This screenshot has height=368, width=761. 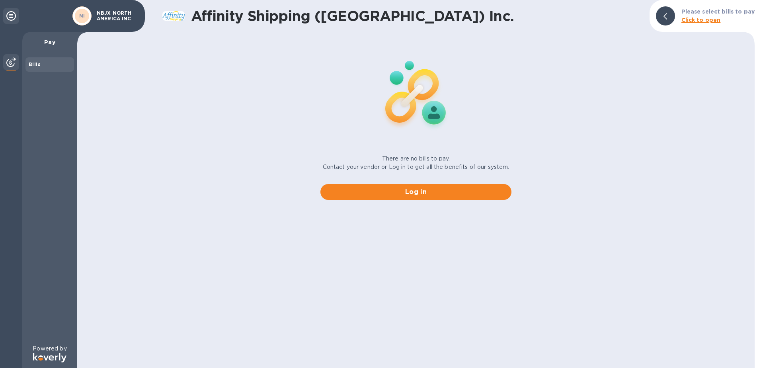 I want to click on span: Log in, so click(x=416, y=192).